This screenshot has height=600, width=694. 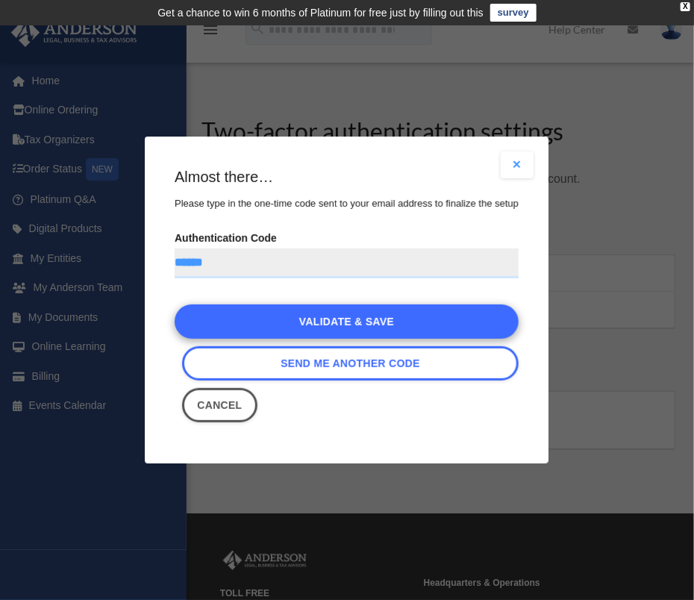 What do you see at coordinates (320, 13) in the screenshot?
I see `div: Get a chance to win 6 months of Platinum for free just by filling out this` at bounding box center [320, 13].